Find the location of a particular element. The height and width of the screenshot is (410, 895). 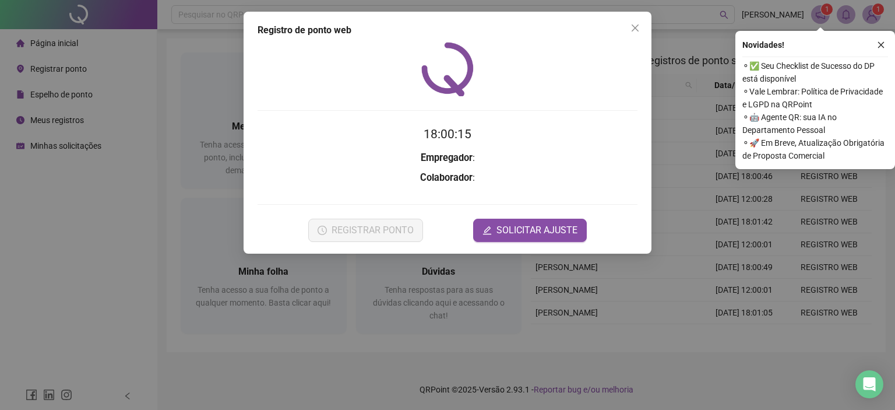

button: Close is located at coordinates (635, 28).